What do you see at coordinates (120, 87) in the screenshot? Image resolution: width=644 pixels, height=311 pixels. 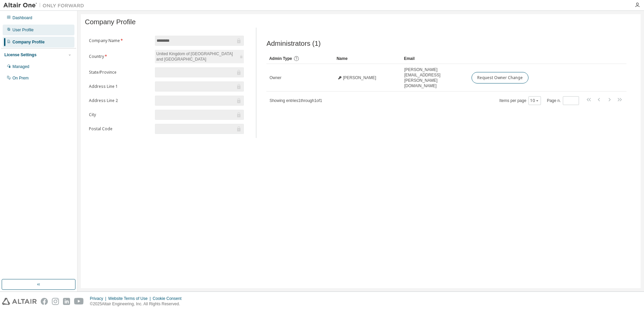 I see `label: Address Line 1` at bounding box center [120, 87].